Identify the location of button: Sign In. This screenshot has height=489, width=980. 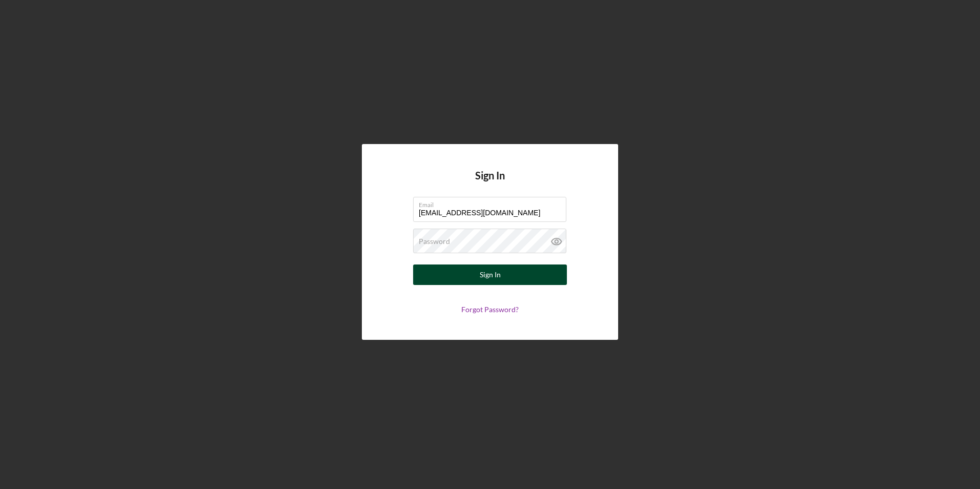
(490, 275).